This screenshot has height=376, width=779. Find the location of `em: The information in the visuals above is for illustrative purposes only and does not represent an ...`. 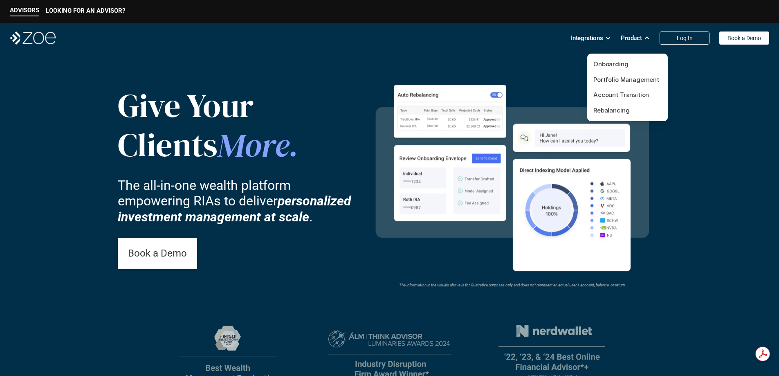

em: The information in the visuals above is for illustrative purposes only and does not represent an ... is located at coordinates (512, 285).